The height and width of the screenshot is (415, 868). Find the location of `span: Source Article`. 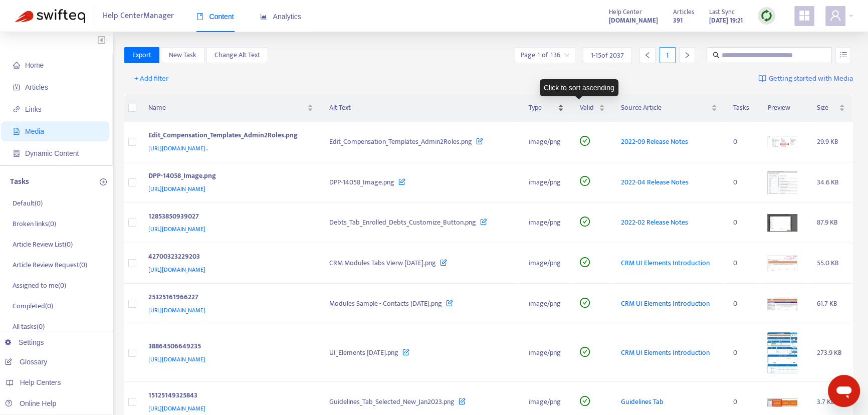

span: Source Article is located at coordinates (665, 107).